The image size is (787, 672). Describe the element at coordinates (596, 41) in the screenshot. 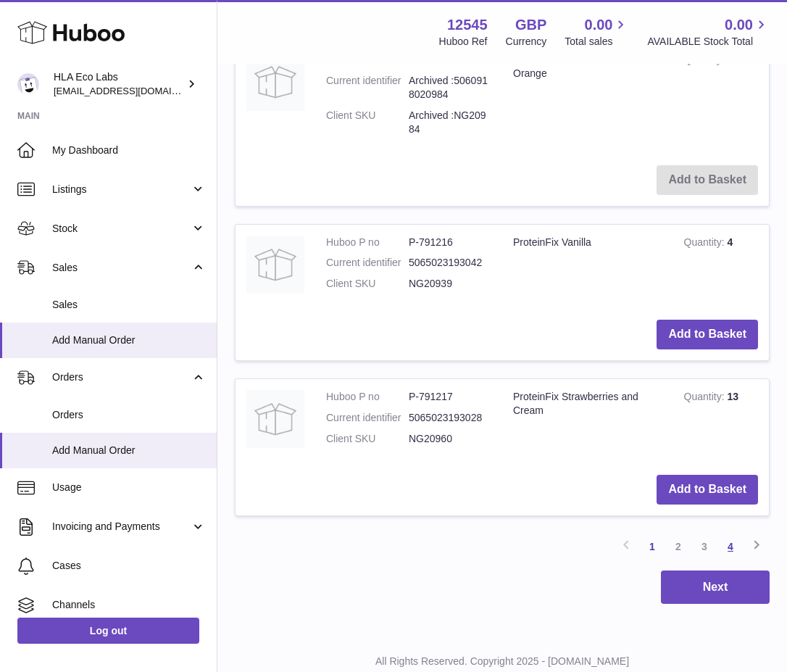

I see `span: Total sales` at that location.